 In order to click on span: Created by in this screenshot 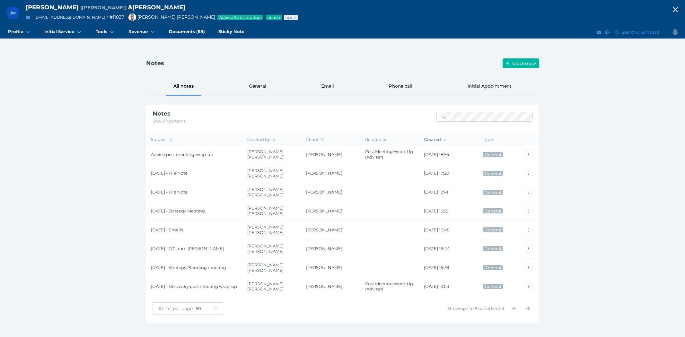, I will do `click(261, 139)`.